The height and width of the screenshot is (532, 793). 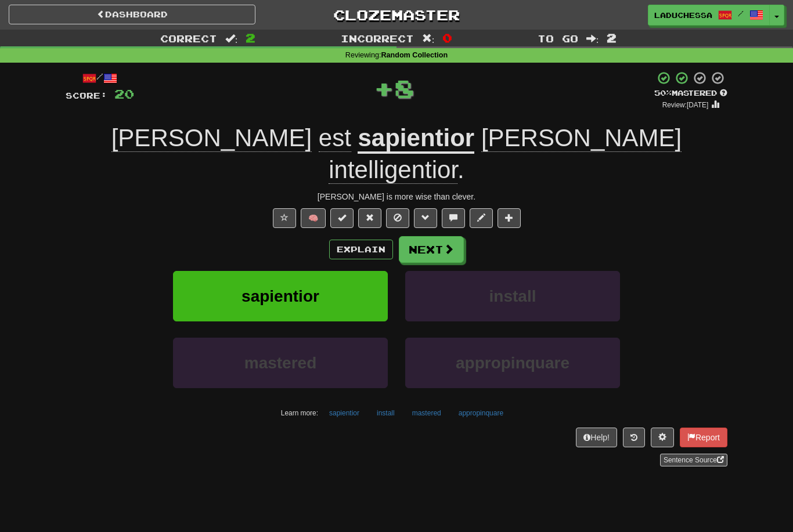 What do you see at coordinates (361, 250) in the screenshot?
I see `button: Explain` at bounding box center [361, 250].